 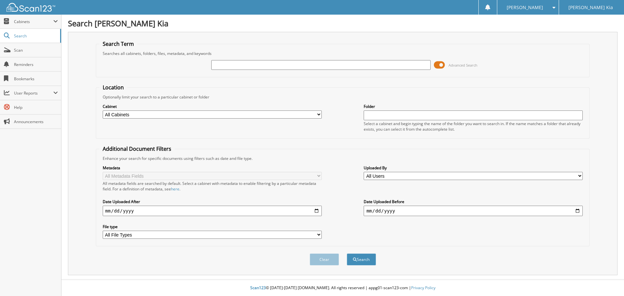 What do you see at coordinates (473, 211) in the screenshot?
I see `input: end` at bounding box center [473, 211].